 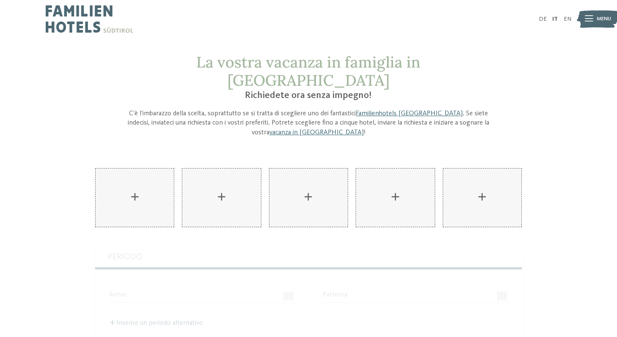 I want to click on span: Richiedete ora senza impegno!, so click(x=308, y=96).